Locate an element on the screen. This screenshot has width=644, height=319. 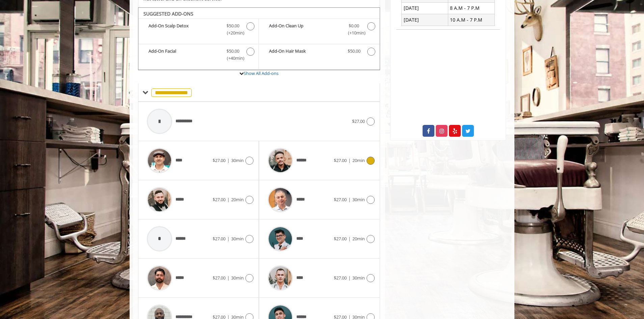
span: (+20min ) is located at coordinates (233, 33).